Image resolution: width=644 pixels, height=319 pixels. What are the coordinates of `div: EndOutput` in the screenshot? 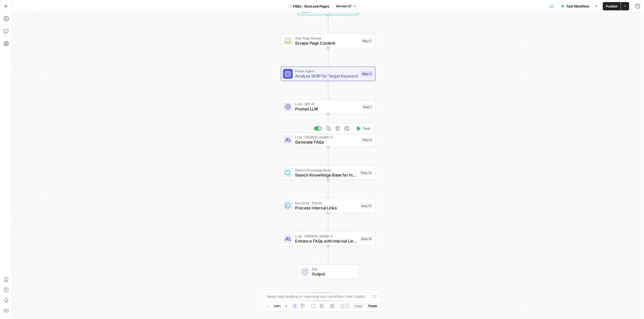 It's located at (328, 272).